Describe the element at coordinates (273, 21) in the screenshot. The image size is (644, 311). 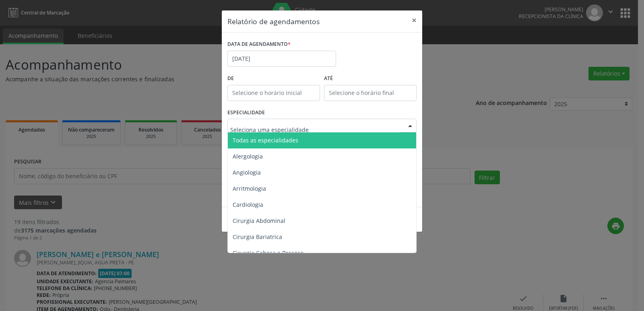
I see `h5: Relatório de agendamentos` at that location.